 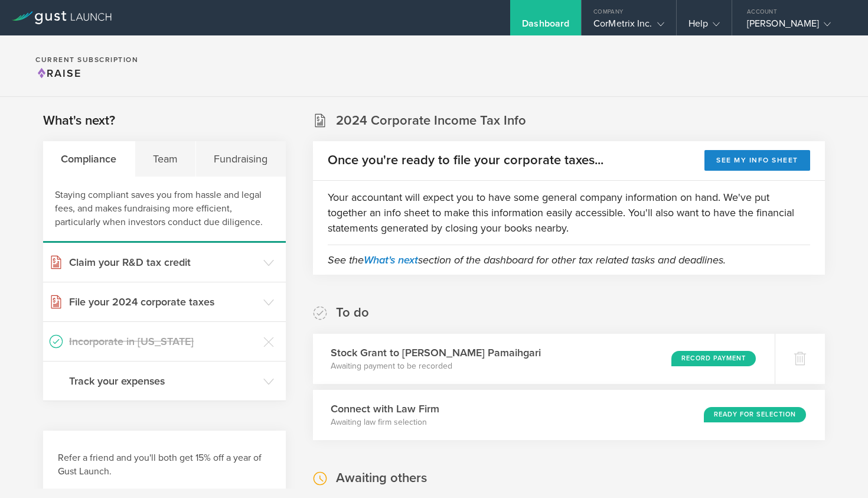 What do you see at coordinates (241, 159) in the screenshot?
I see `div: Fundraising` at bounding box center [241, 159].